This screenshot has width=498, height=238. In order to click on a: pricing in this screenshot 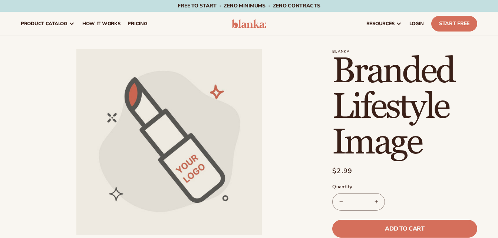, I will do `click(137, 24)`.